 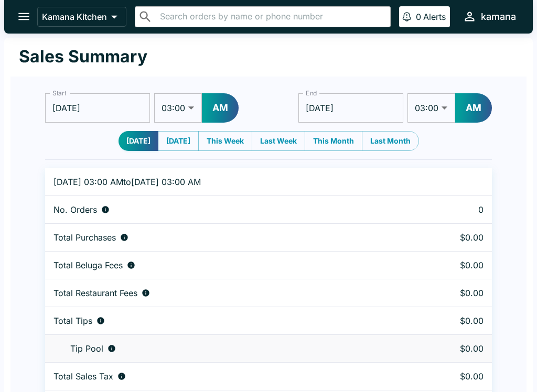 I want to click on button: This Week, so click(x=225, y=141).